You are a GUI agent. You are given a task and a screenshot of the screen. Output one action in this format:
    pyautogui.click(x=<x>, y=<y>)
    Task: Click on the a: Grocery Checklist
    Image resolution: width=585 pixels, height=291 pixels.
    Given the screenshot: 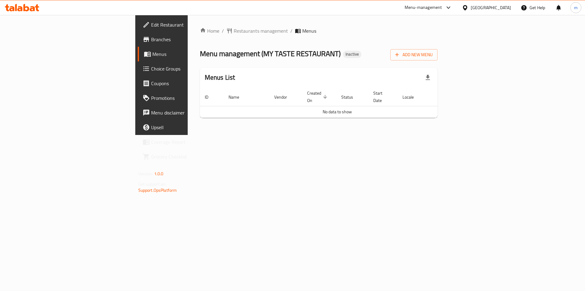 What is the action you would take?
    pyautogui.click(x=185, y=156)
    